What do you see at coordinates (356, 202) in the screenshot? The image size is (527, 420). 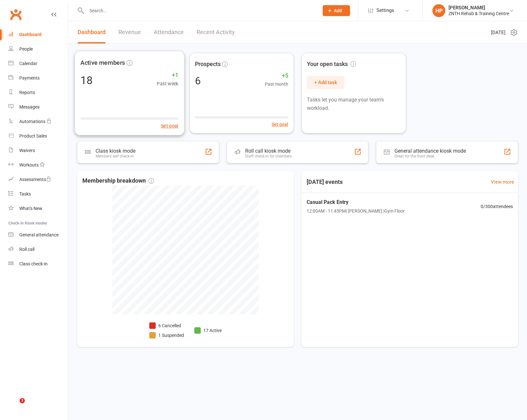 I see `span: Casual Pack Entry` at bounding box center [356, 202].